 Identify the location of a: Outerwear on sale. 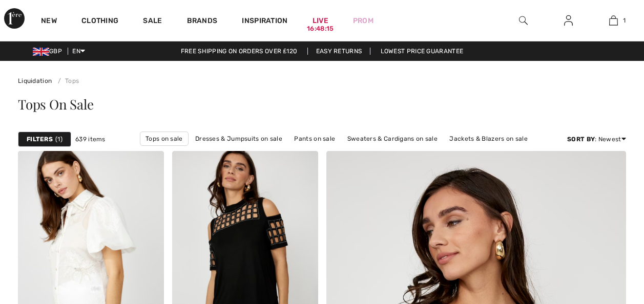
(362, 152).